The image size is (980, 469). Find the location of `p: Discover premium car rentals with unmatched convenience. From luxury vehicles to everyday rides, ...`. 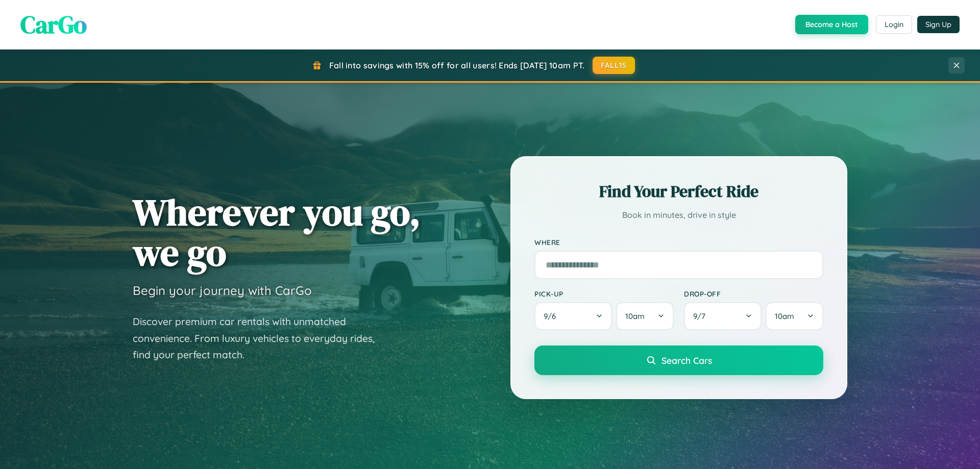

p: Discover premium car rentals with unmatched convenience. From luxury vehicles to everyday rides, ... is located at coordinates (261, 338).